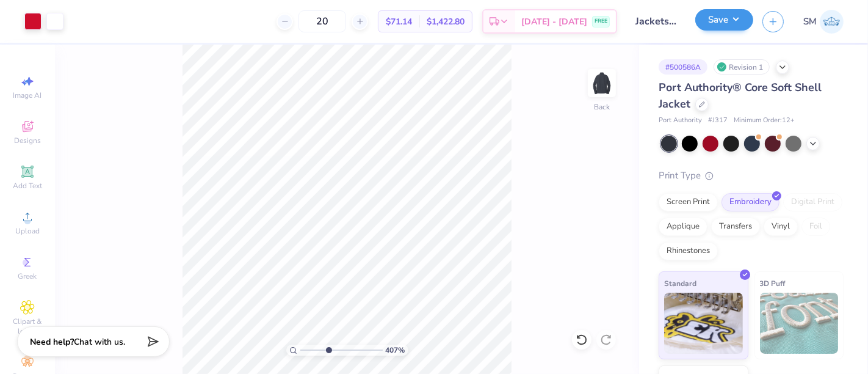 The image size is (868, 374). What do you see at coordinates (688, 251) in the screenshot?
I see `div: Rhinestones` at bounding box center [688, 251].